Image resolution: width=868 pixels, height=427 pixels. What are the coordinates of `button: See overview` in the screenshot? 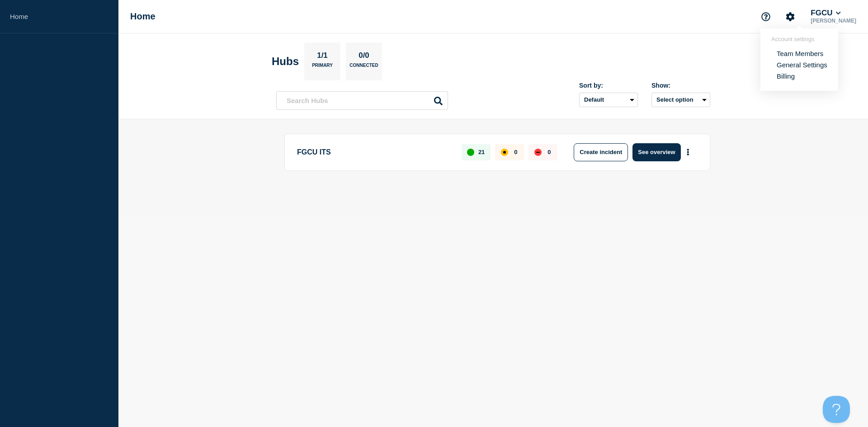 It's located at (657, 152).